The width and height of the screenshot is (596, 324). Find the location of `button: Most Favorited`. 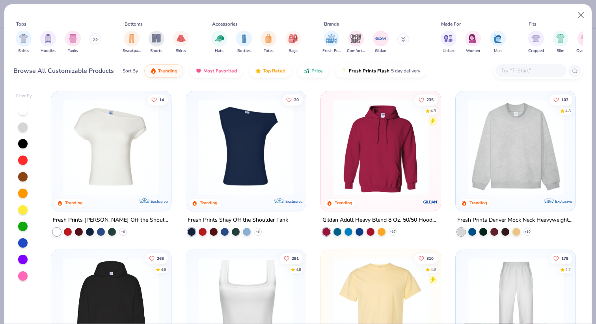

button: Most Favorited is located at coordinates (216, 71).